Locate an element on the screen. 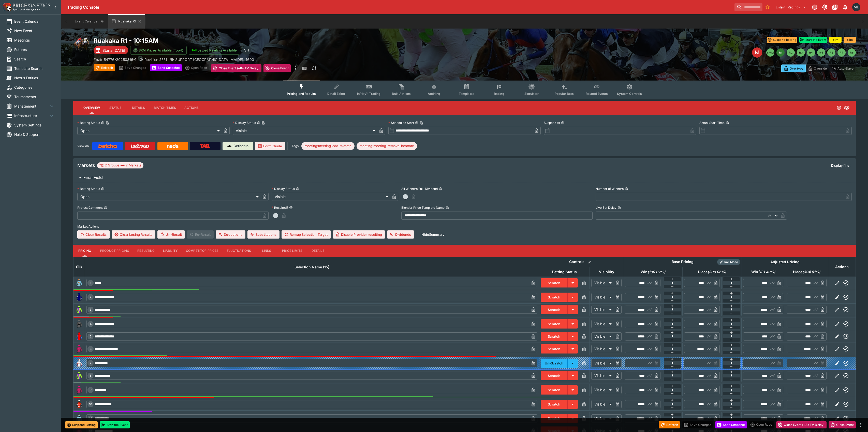 This screenshot has height=432, width=868. img: runner 2 is located at coordinates (79, 297).